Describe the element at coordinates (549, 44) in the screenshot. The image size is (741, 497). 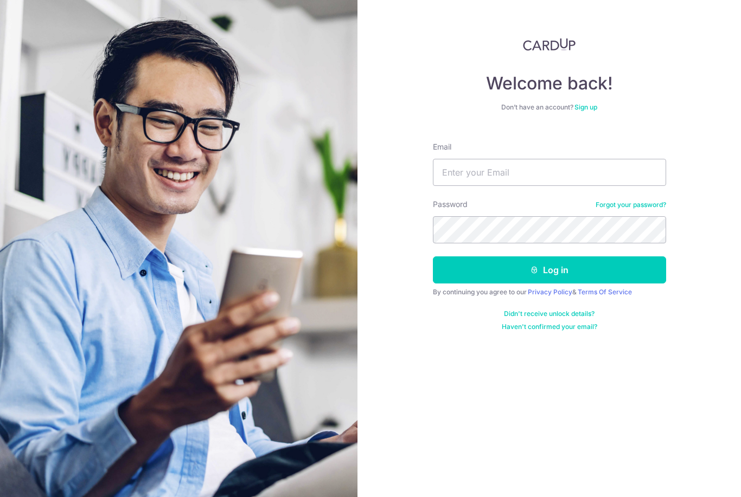
I see `img: CardUp Logo` at that location.